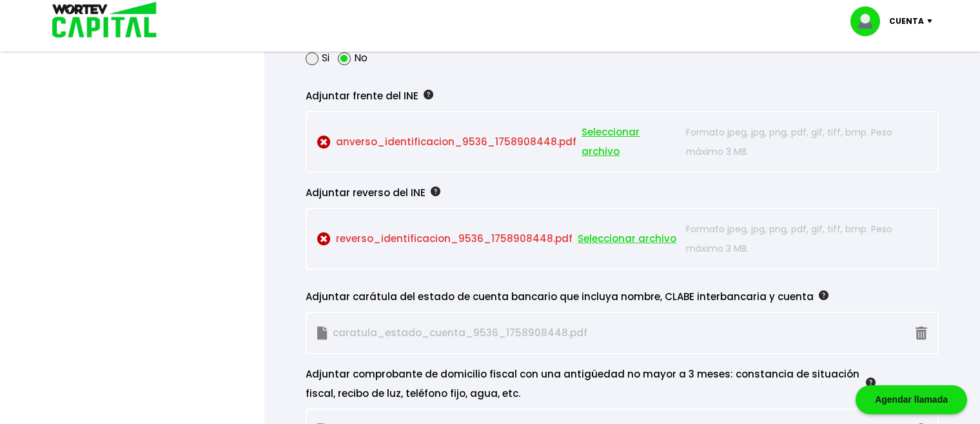 The image size is (980, 424). What do you see at coordinates (906, 22) in the screenshot?
I see `p: Cuenta` at bounding box center [906, 22].